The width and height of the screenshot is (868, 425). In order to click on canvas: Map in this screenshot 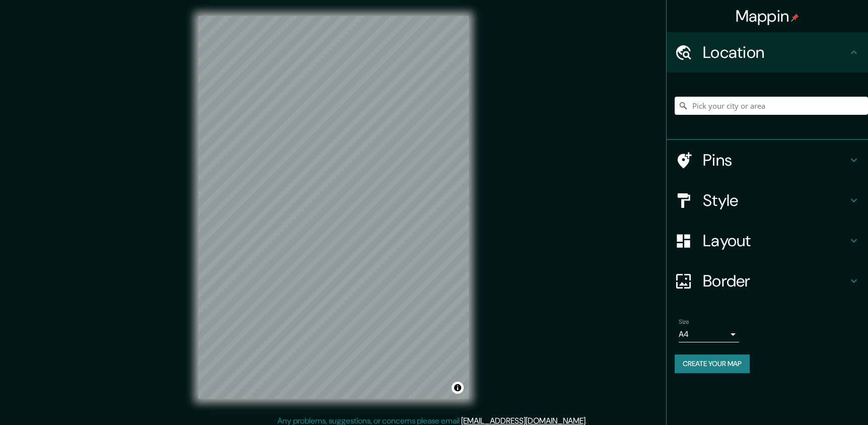, I will do `click(333, 207)`.